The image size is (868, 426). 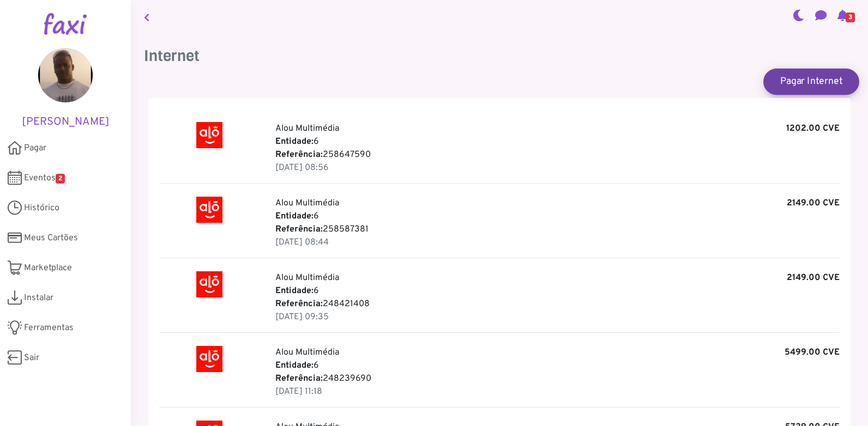 What do you see at coordinates (558, 317) in the screenshot?
I see `p: 12 Mar 2025, 10:35` at bounding box center [558, 317].